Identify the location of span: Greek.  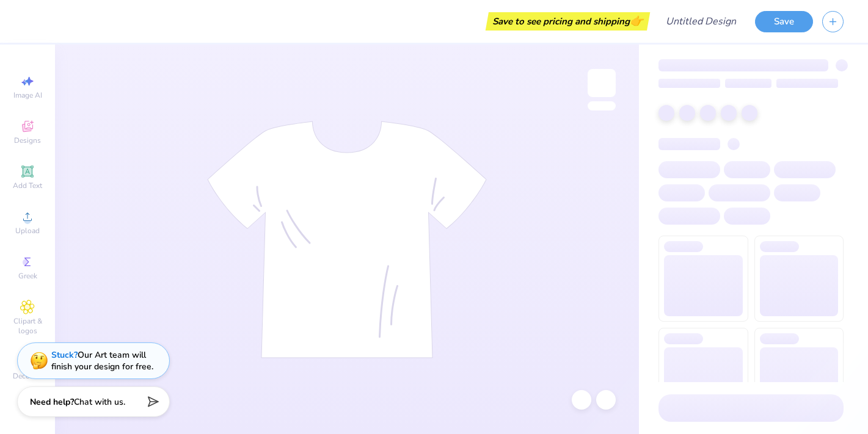
(27, 276).